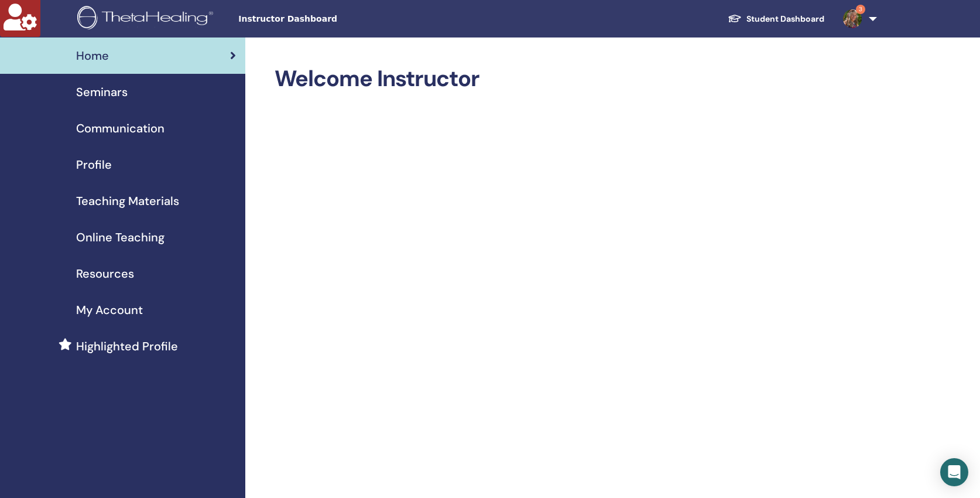 This screenshot has height=498, width=980. I want to click on span: Profile, so click(94, 165).